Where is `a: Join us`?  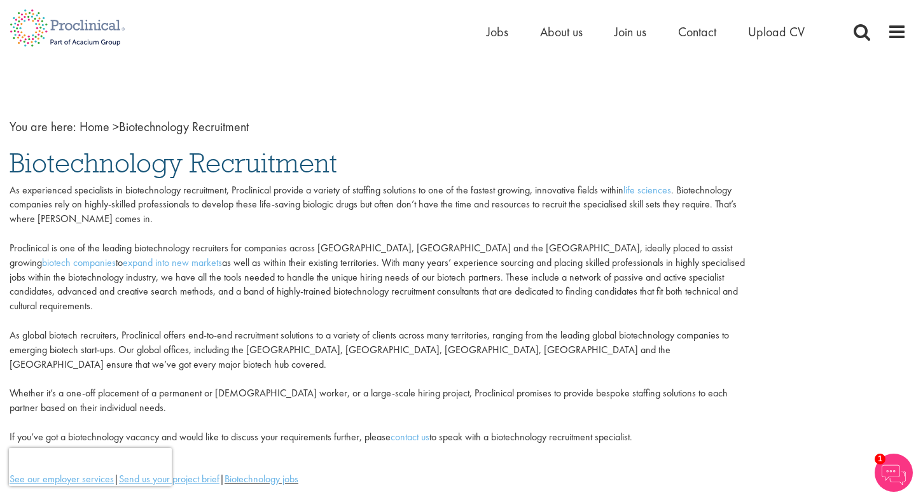 a: Join us is located at coordinates (630, 32).